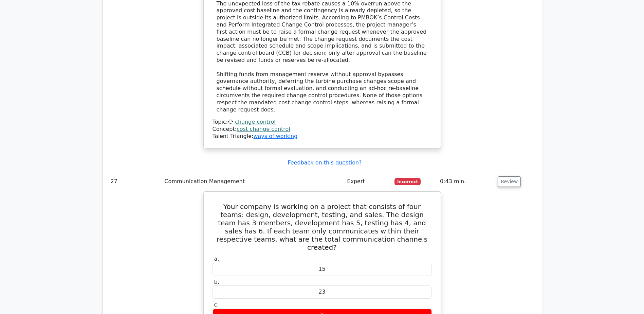  I want to click on td: Expert, so click(368, 181).